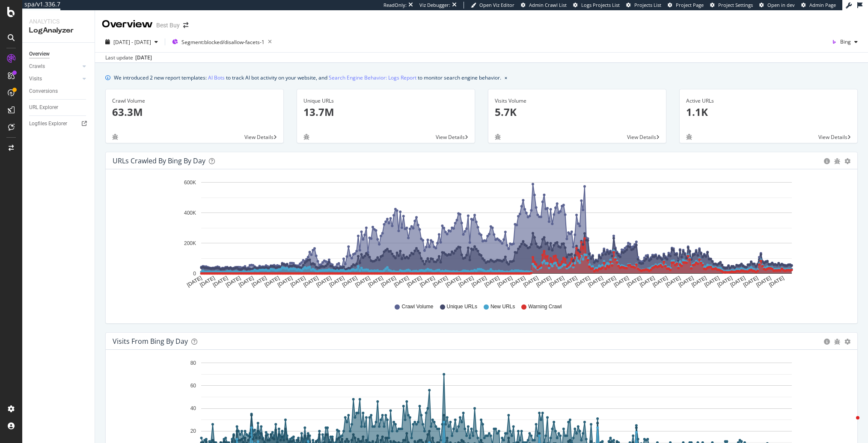  I want to click on span: Project Settings, so click(735, 5).